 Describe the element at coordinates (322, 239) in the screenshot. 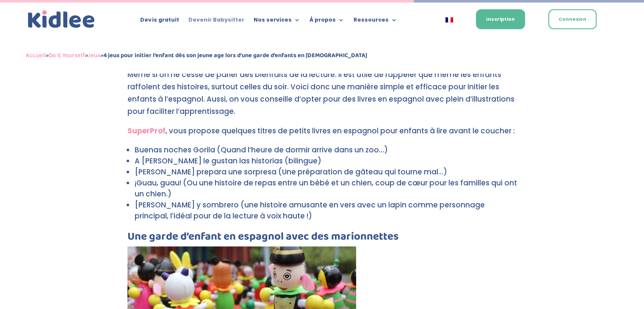

I see `h3: Une garde d’enfant en espagnol avec des marionnettes` at that location.